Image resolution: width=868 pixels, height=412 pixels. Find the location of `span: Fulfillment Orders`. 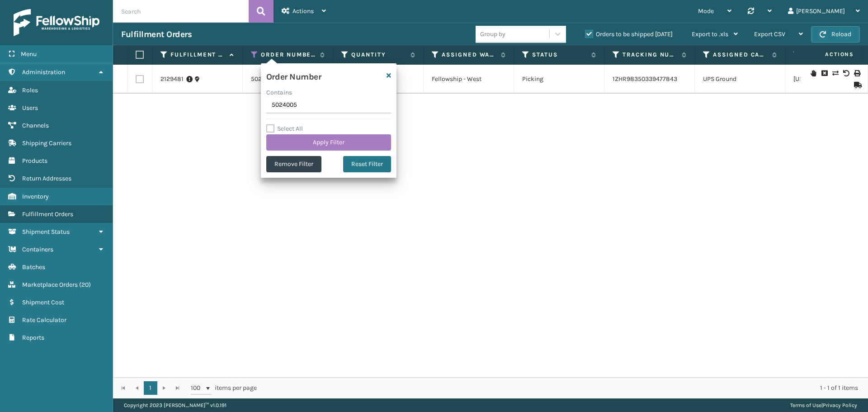

span: Fulfillment Orders is located at coordinates (48, 214).